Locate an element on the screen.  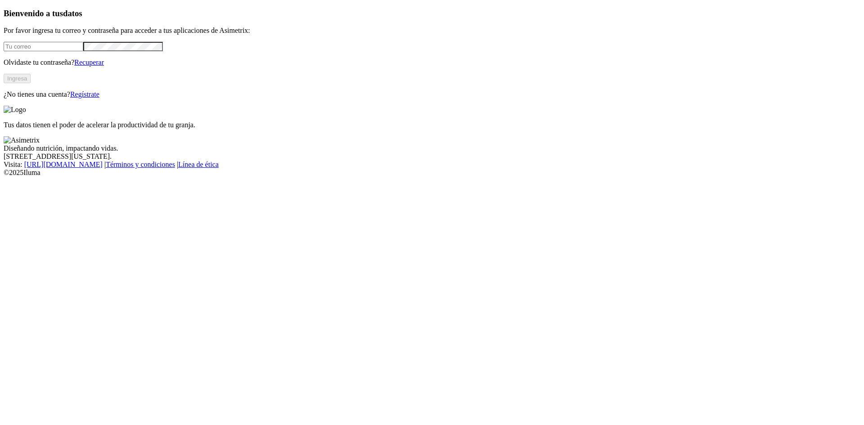
a: Regístrate is located at coordinates (85, 94).